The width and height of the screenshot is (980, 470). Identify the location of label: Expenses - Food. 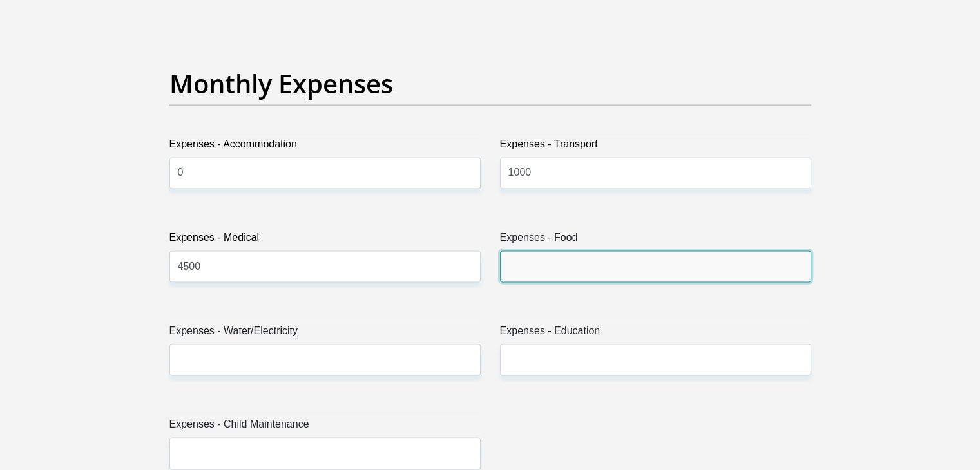
(655, 240).